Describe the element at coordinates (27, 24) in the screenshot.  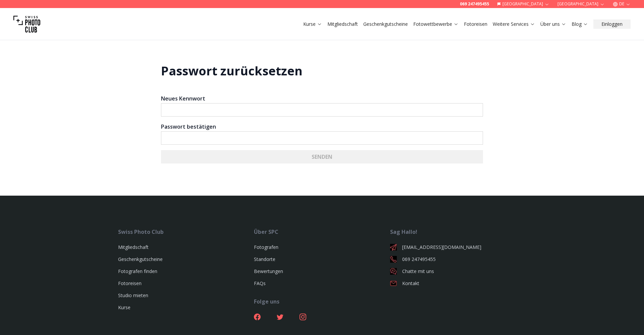
I see `img: Swiss photo club` at that location.